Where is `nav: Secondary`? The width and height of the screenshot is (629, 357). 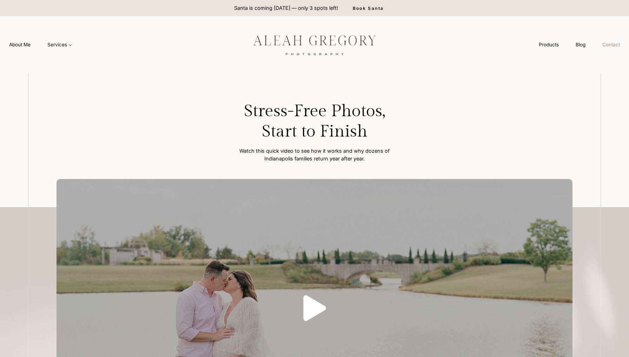 nav: Secondary is located at coordinates (579, 45).